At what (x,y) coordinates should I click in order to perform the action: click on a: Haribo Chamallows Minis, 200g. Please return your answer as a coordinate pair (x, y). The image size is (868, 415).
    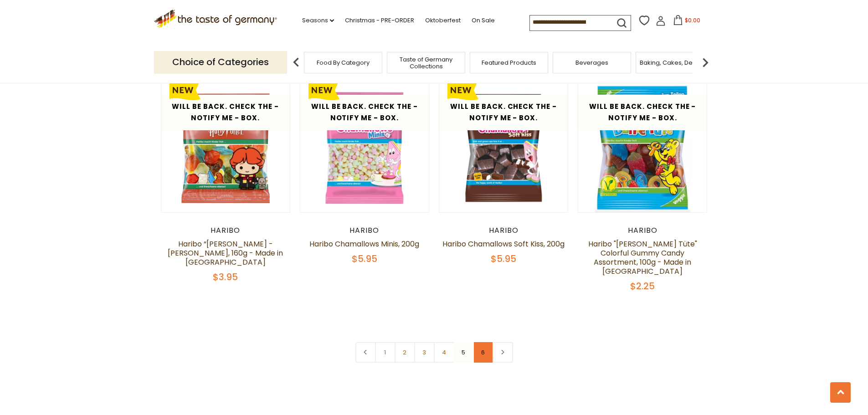
    Looking at the image, I should click on (364, 244).